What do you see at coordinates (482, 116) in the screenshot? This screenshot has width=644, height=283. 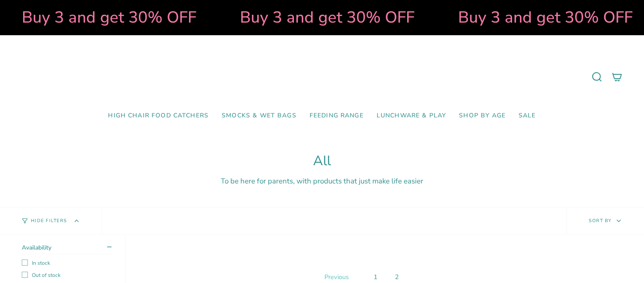 I see `span: Shop by Age` at bounding box center [482, 116].